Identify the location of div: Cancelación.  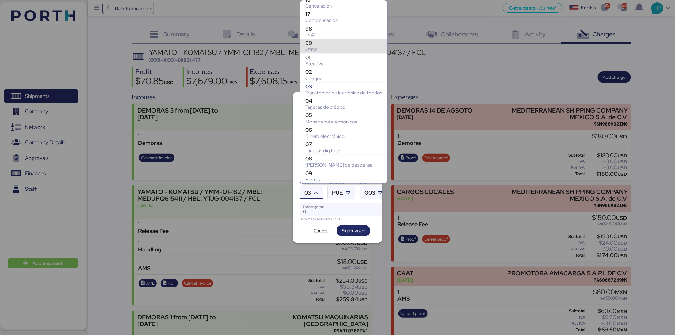
(344, 6).